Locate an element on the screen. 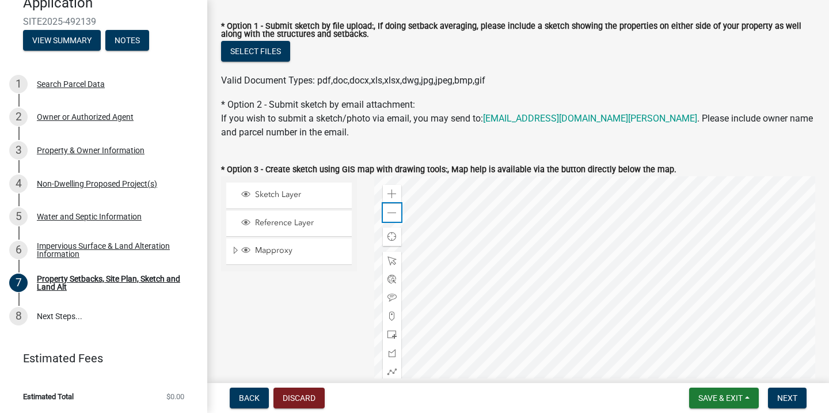 This screenshot has width=829, height=413. span: Estimated Total is located at coordinates (48, 396).